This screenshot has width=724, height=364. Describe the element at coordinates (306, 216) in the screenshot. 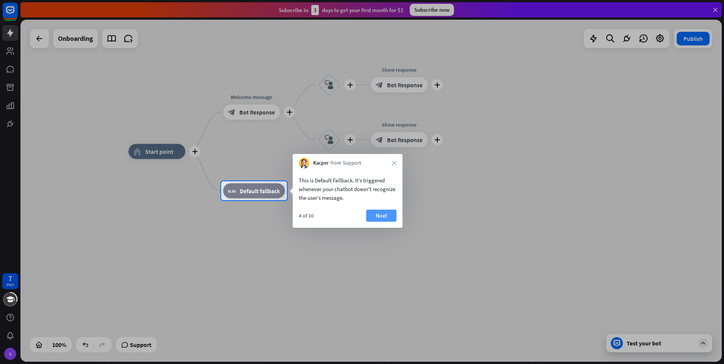

I see `div: 4 of 10` at that location.